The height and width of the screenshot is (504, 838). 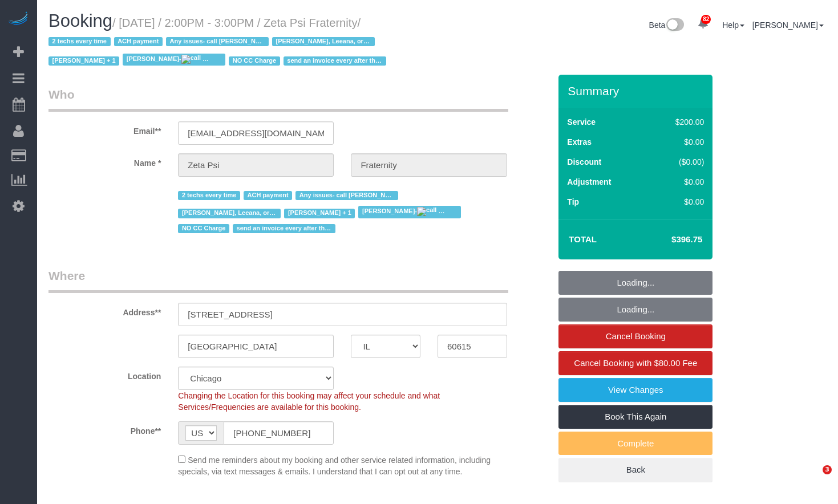 What do you see at coordinates (582, 239) in the screenshot?
I see `strong: Total` at bounding box center [582, 239].